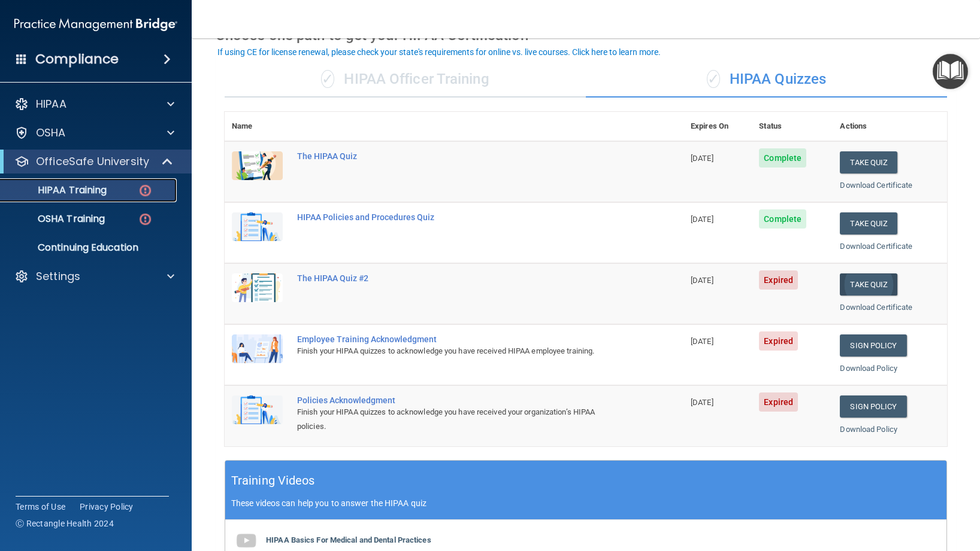 Image resolution: width=980 pixels, height=551 pixels. I want to click on div: Finish your HIPAA quizzes to acknowledge you have received your organization’s HIPAA policies., so click(460, 419).